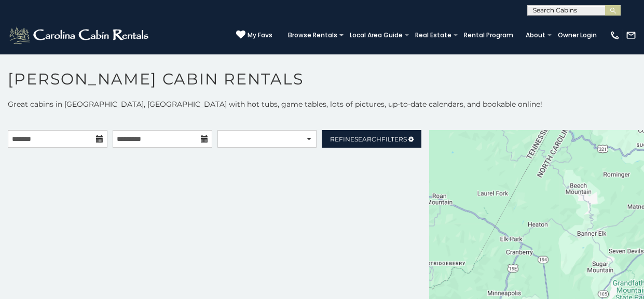 The width and height of the screenshot is (644, 299). What do you see at coordinates (260, 35) in the screenshot?
I see `span: My Favs` at bounding box center [260, 35].